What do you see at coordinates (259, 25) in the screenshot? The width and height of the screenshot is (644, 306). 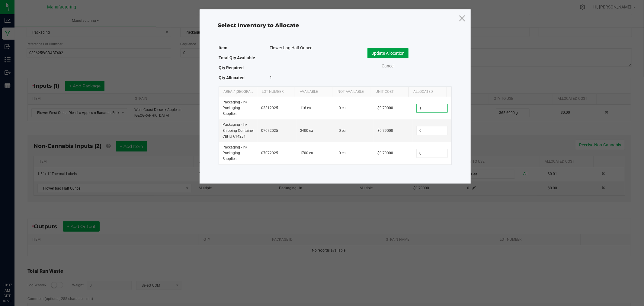 I see `span: Select Inventory to Allocate` at bounding box center [259, 25].